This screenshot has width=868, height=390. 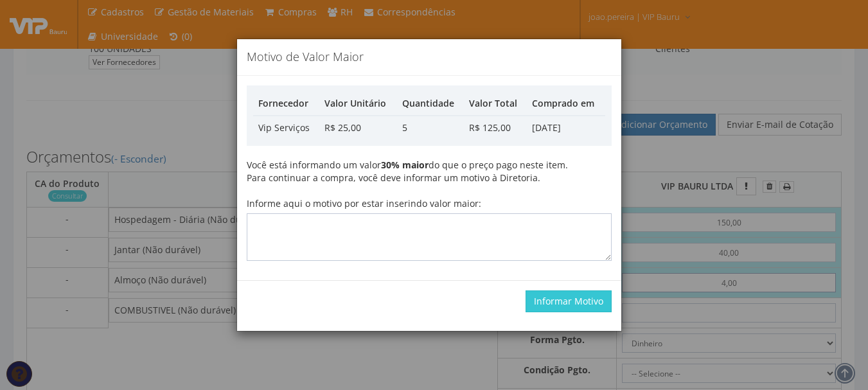 What do you see at coordinates (495, 127) in the screenshot?
I see `td: R$ 125,00` at bounding box center [495, 127].